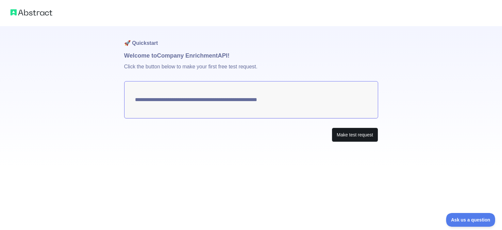  What do you see at coordinates (31, 12) in the screenshot?
I see `img: Abstract logo` at bounding box center [31, 12].